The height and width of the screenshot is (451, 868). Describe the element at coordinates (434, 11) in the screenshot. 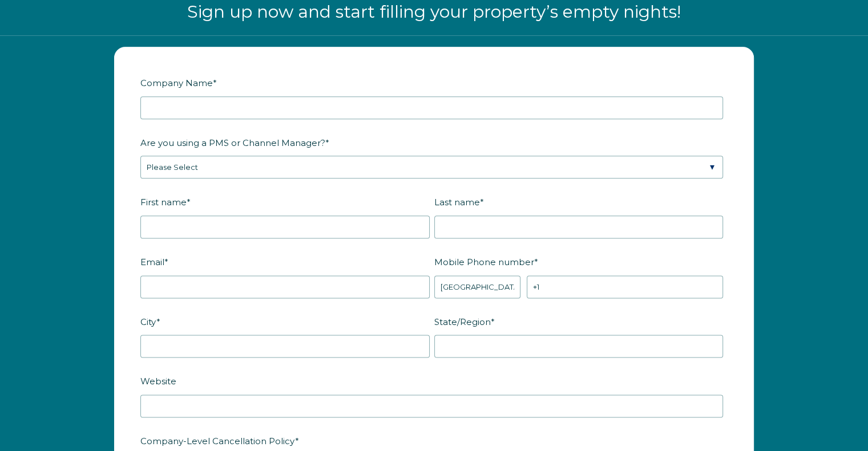

I see `span: Sign up now and start filling your property’s empty nights!` at that location.